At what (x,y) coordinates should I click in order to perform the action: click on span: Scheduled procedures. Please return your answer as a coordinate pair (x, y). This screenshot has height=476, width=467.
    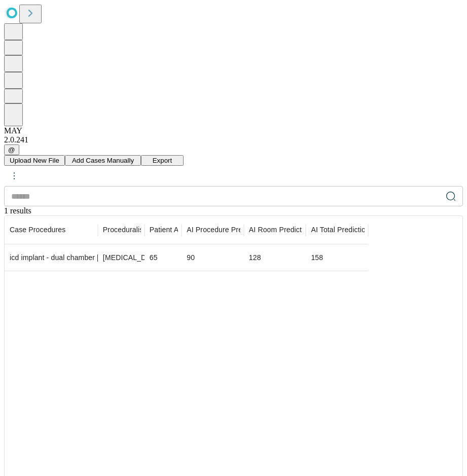
    Looking at the image, I should click on (37, 230).